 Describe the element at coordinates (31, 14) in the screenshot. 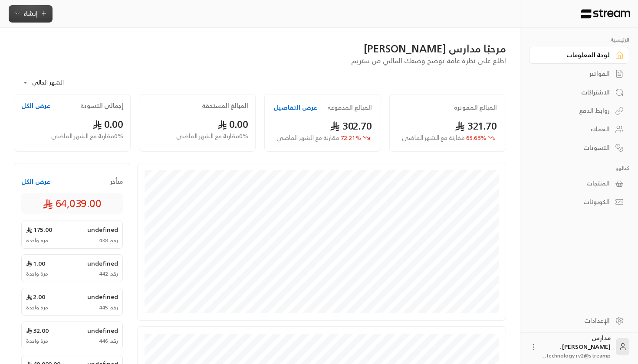

I see `button: إنشاء` at that location.